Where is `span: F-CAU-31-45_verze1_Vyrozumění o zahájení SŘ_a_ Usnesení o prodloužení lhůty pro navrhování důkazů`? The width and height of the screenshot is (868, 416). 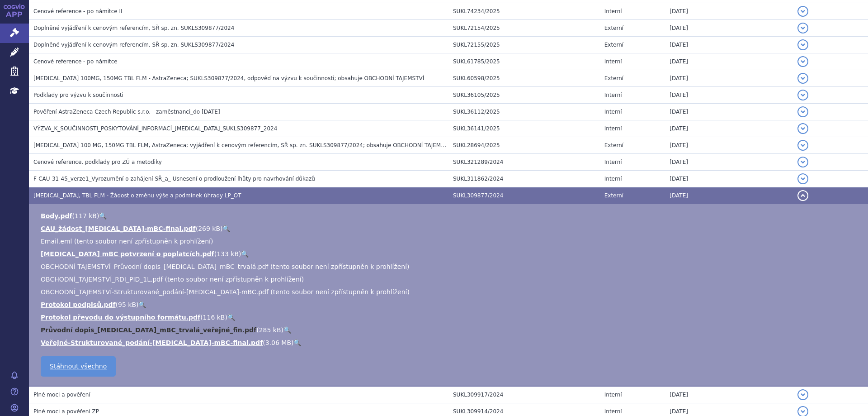
span: F-CAU-31-45_verze1_Vyrozumění o zahájení SŘ_a_ Usnesení o prodloužení lhůty pro navrhování důkazů is located at coordinates (174, 179).